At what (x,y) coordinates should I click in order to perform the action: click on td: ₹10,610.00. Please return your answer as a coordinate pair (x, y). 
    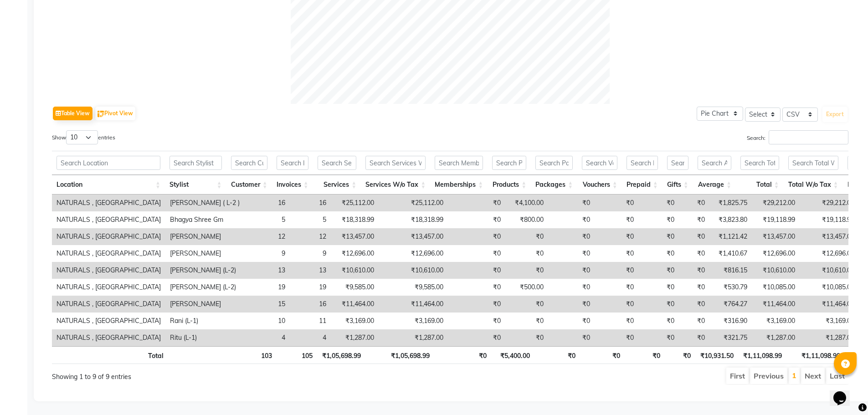
    Looking at the image, I should click on (413, 270).